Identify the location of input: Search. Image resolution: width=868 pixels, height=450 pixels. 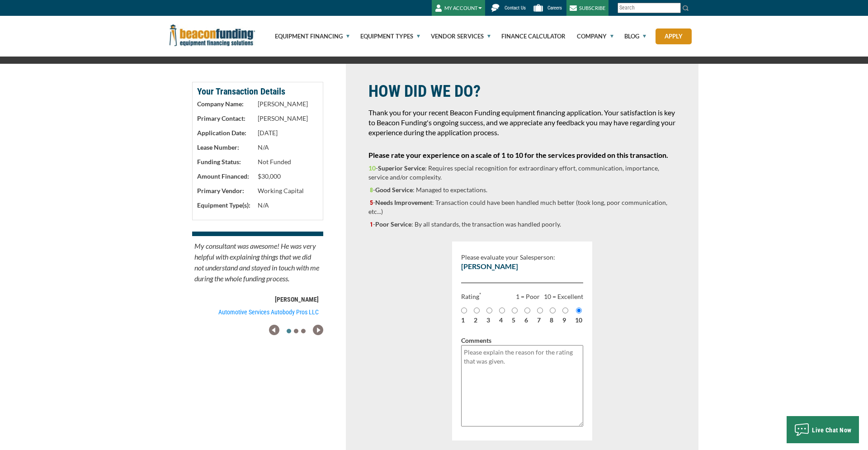
(649, 8).